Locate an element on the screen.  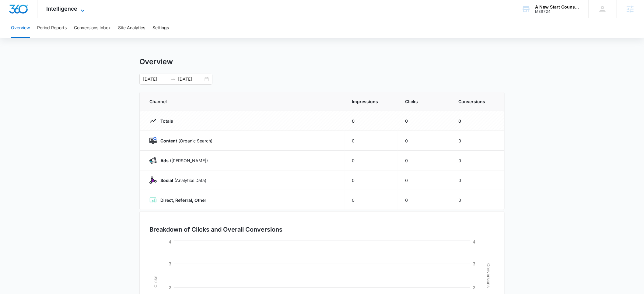
strong: Social is located at coordinates (167, 180).